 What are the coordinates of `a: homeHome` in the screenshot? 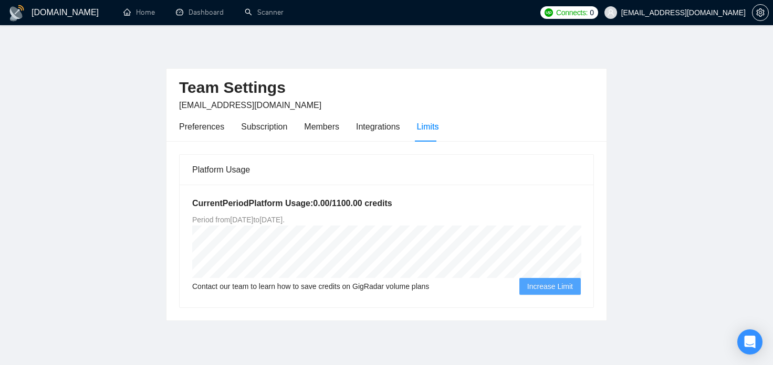 It's located at (139, 12).